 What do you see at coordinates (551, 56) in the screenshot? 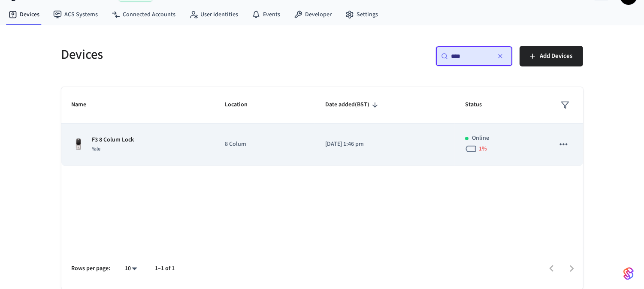
I see `button: Add Devices` at bounding box center [551, 56].